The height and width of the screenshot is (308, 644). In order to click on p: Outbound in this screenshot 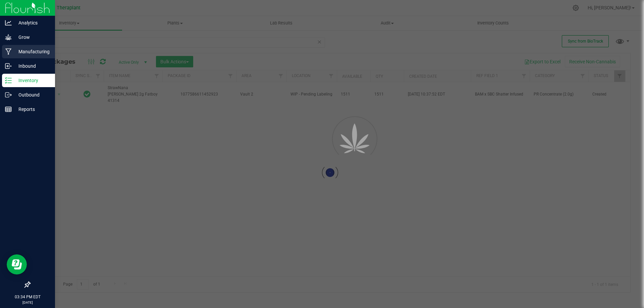, I will do `click(32, 95)`.